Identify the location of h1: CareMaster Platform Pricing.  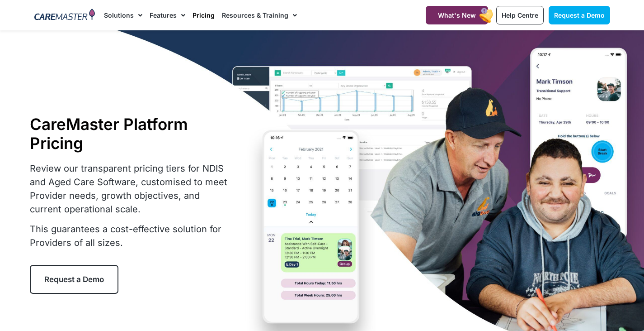
(132, 133).